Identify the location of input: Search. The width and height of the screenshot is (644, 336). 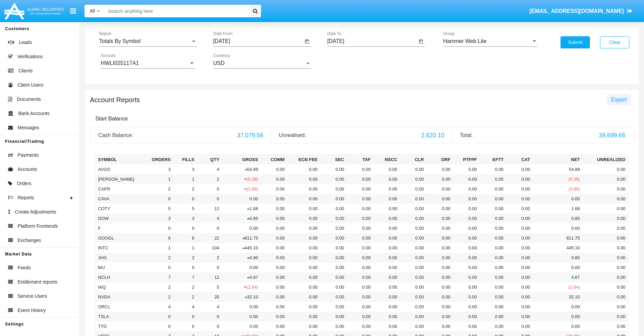
(176, 11).